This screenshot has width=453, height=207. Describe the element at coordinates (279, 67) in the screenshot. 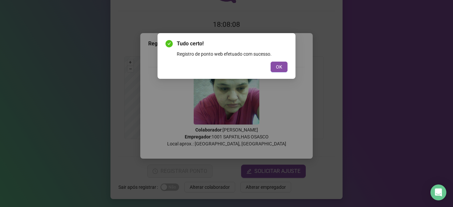

I see `button: OK` at that location.